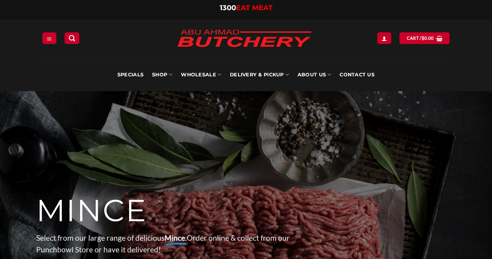 The width and height of the screenshot is (492, 259). Describe the element at coordinates (259, 75) in the screenshot. I see `a: Delivery & Pickup` at that location.